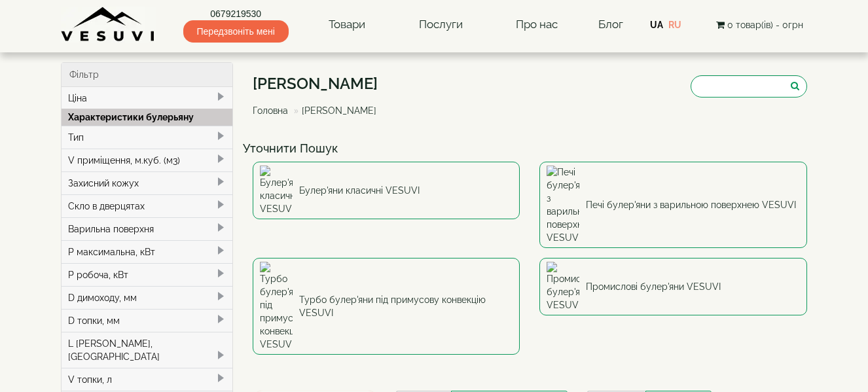 The height and width of the screenshot is (392, 868). Describe the element at coordinates (236, 14) in the screenshot. I see `a: 0679219530` at that location.